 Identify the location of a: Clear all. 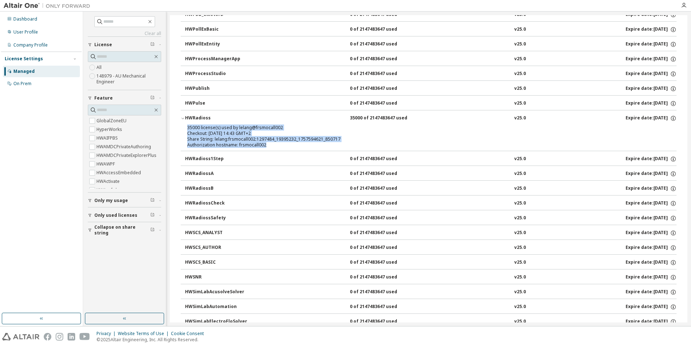
(124, 34).